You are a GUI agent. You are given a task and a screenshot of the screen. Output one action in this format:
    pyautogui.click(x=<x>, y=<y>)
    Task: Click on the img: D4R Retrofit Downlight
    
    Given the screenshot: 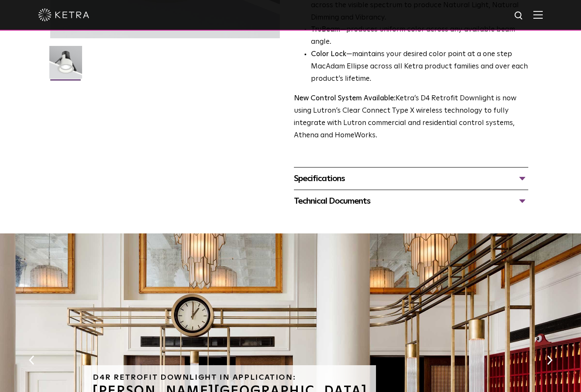 What is the action you would take?
    pyautogui.click(x=66, y=66)
    